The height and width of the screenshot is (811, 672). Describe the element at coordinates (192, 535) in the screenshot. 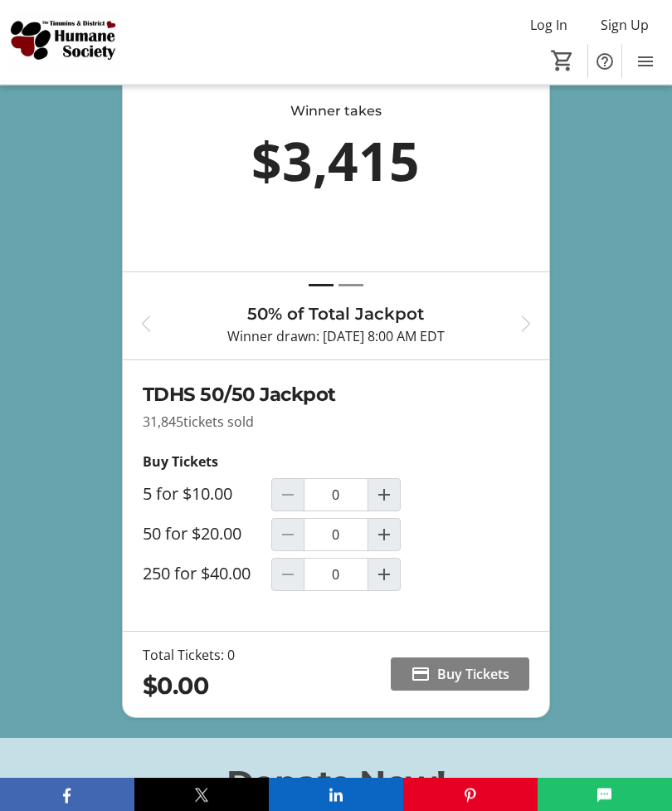

I see `label: 50 for $20.00` at that location.